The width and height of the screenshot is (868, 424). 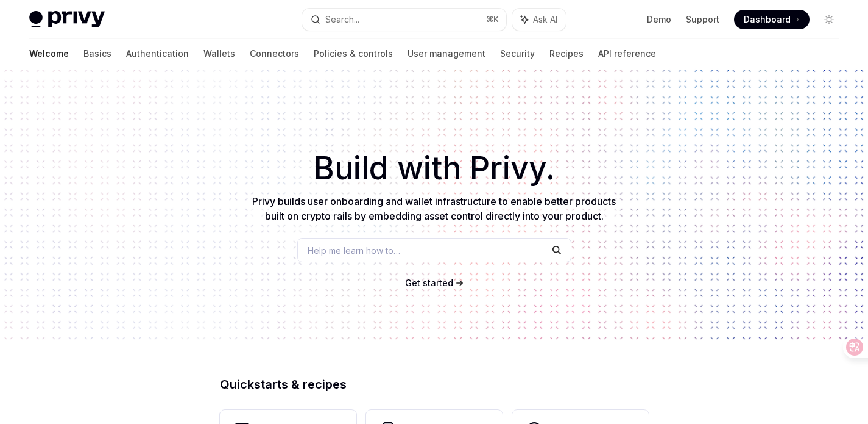 I want to click on a: Connectors, so click(x=274, y=53).